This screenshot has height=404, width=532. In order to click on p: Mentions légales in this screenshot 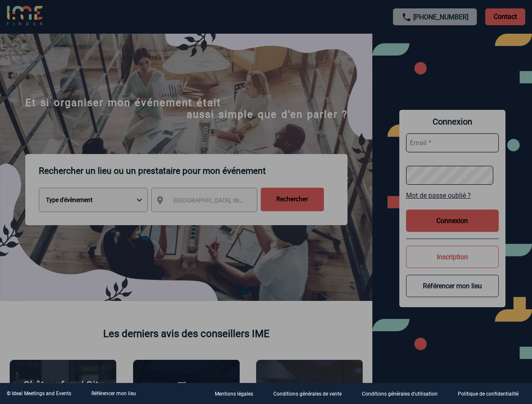, I will do `click(234, 394)`.